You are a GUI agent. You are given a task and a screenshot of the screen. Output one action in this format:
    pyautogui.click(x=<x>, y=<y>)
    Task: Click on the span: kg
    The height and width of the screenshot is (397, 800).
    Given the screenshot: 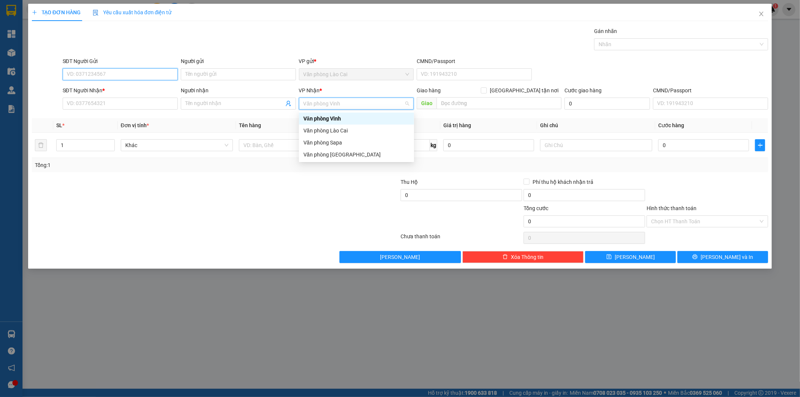 What is the action you would take?
    pyautogui.click(x=434, y=145)
    